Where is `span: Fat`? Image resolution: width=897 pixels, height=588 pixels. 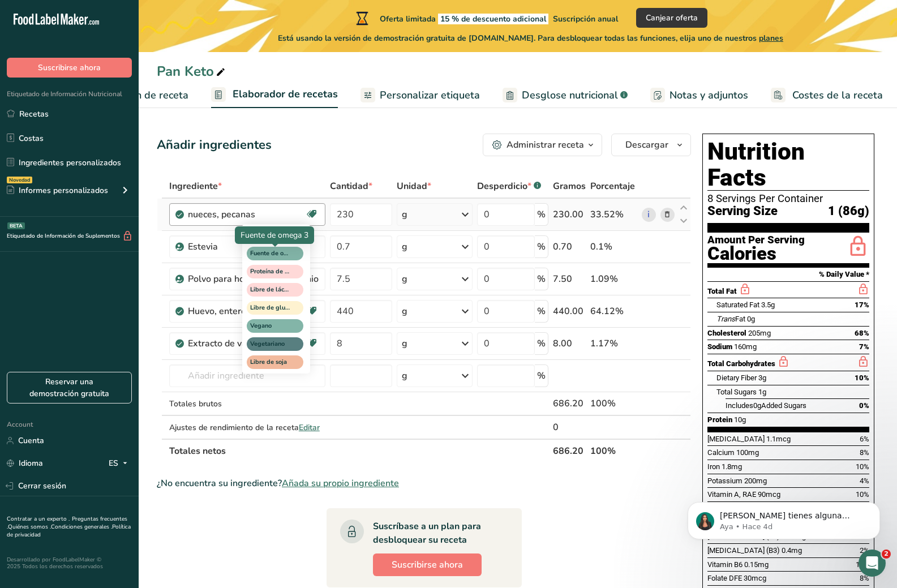 span: Fat is located at coordinates (731, 319).